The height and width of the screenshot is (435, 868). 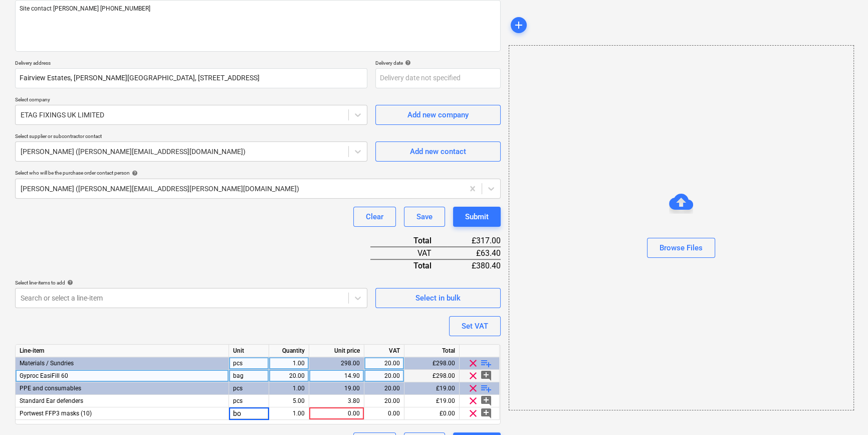 I want to click on span: Standard Ear defenders, so click(x=51, y=401).